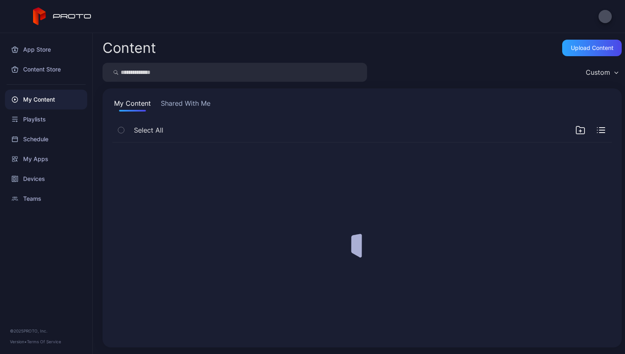 This screenshot has width=625, height=354. What do you see at coordinates (148, 130) in the screenshot?
I see `span: Select All` at bounding box center [148, 130].